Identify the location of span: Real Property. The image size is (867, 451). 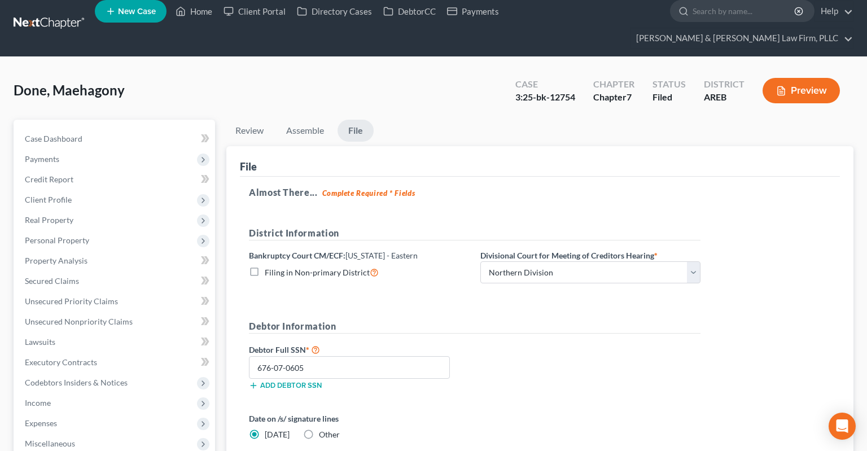
(49, 220).